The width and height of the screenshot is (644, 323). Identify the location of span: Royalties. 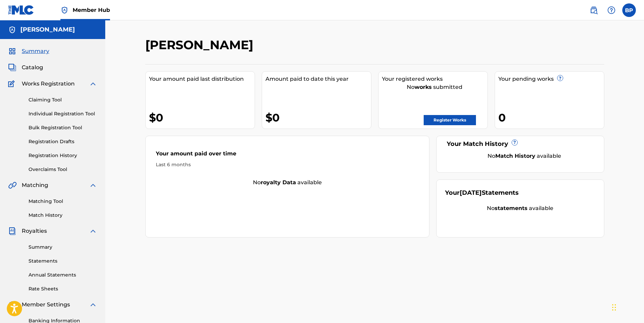
(34, 231).